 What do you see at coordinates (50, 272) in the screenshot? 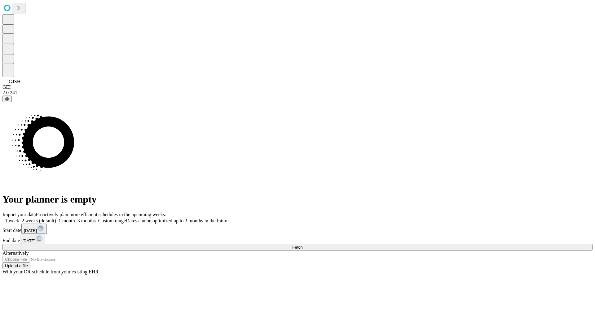
I see `span: With your OR schedule from your existing EHR` at bounding box center [50, 272].